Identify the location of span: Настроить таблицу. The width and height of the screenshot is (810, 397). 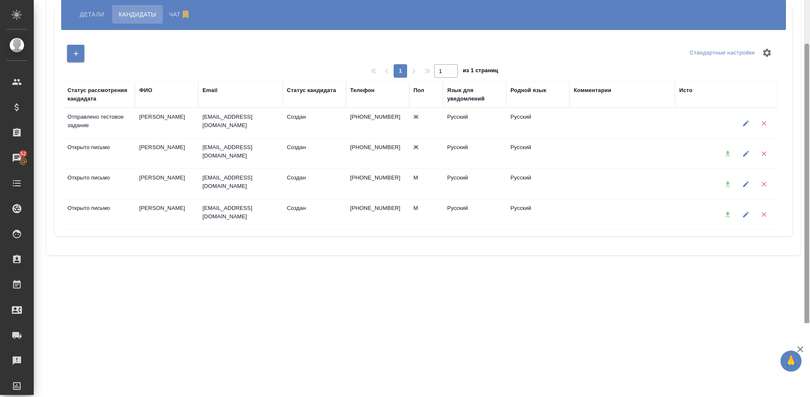
(767, 53).